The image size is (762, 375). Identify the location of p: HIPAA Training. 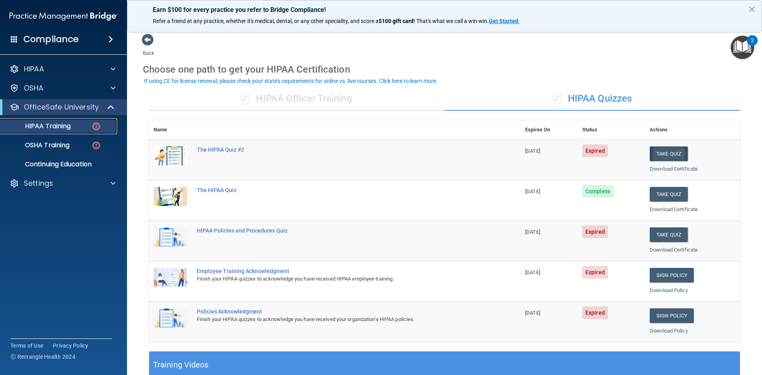
(38, 126).